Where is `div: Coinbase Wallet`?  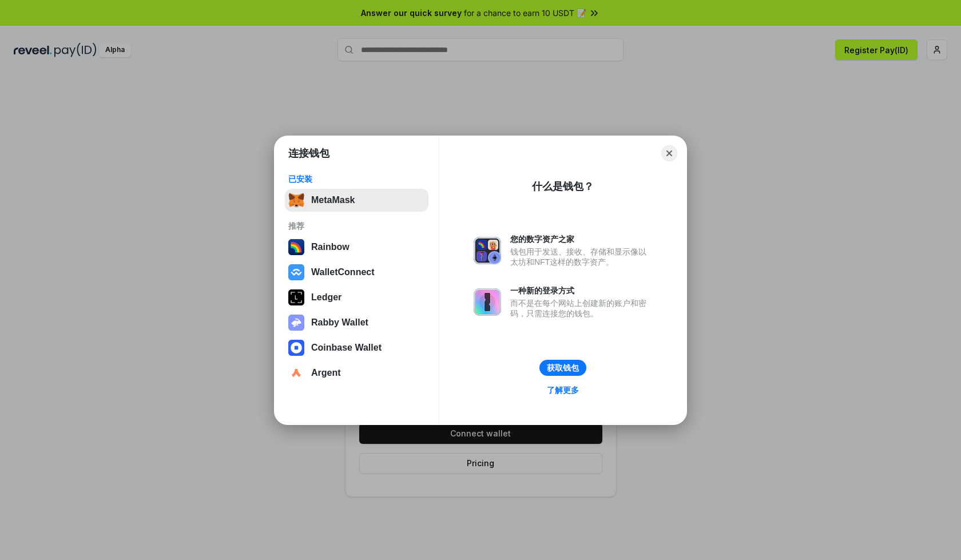
div: Coinbase Wallet is located at coordinates (346, 348).